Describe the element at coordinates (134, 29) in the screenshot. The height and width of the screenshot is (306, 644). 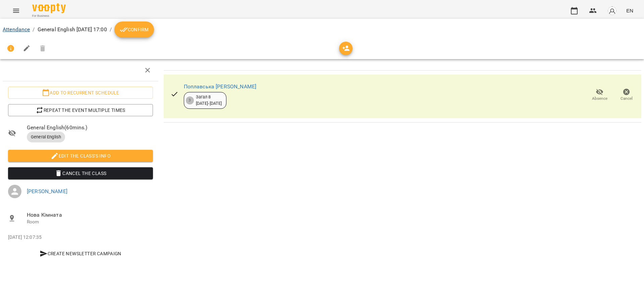
I see `button: Confirm` at that location.